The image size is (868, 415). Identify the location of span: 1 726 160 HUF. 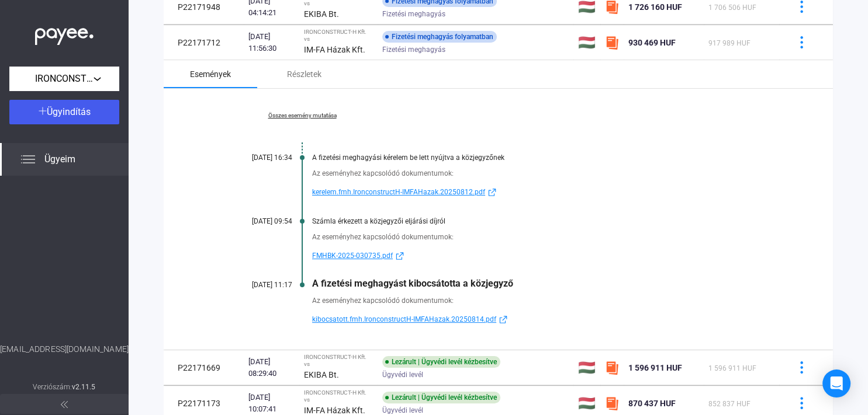
(655, 7).